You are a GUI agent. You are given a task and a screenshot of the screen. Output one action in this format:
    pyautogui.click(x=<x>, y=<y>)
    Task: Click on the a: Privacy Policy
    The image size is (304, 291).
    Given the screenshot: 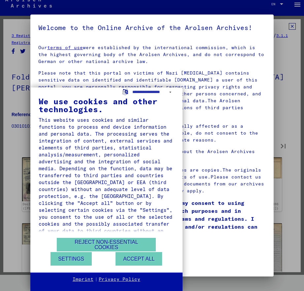 What is the action you would take?
    pyautogui.click(x=119, y=279)
    